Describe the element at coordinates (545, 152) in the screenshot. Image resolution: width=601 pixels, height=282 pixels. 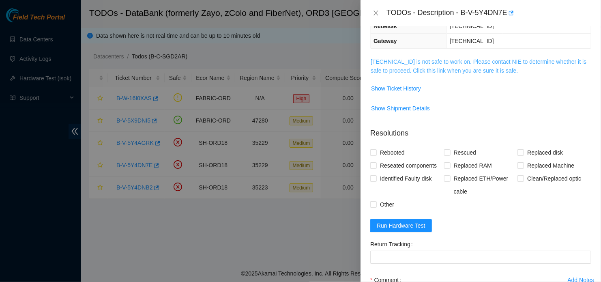
I see `span: Replaced disk` at that location.